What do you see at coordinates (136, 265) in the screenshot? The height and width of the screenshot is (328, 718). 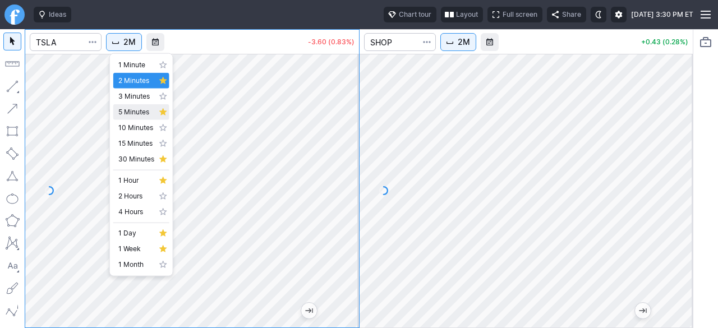 I see `span: 1 Month` at bounding box center [136, 265].